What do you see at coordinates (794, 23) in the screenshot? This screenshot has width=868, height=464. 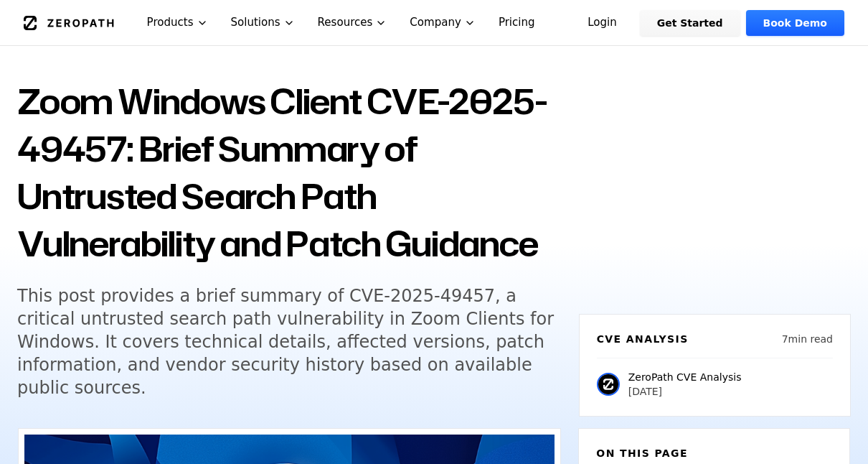 I see `a: Book Demo` at bounding box center [794, 23].